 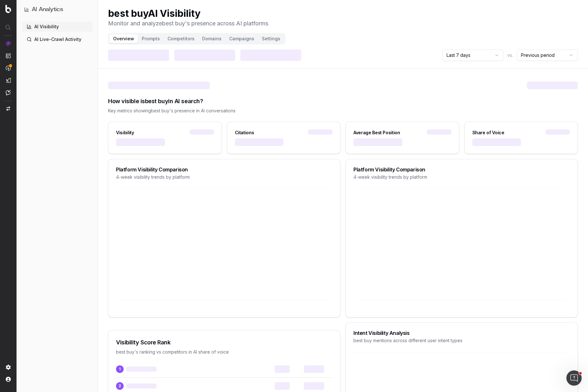 What do you see at coordinates (376, 133) in the screenshot?
I see `div: Average Best Position` at bounding box center [376, 133].